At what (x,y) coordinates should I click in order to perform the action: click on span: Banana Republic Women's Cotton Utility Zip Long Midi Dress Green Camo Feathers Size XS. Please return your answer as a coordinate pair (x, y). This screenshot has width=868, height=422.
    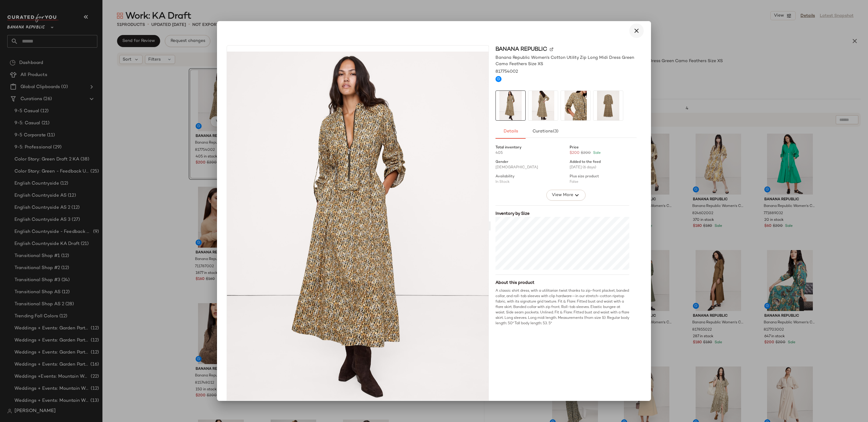
    Looking at the image, I should click on (566, 61).